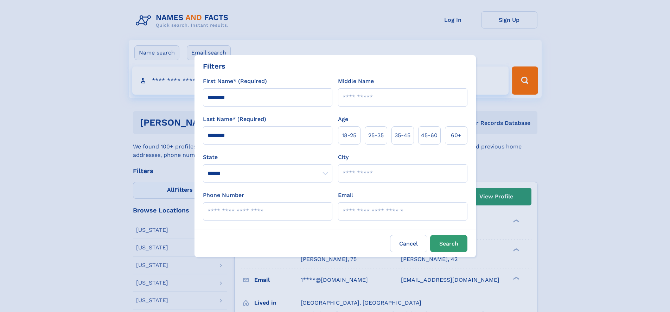 This screenshot has width=670, height=312. What do you see at coordinates (376, 135) in the screenshot?
I see `span: 25‑35` at bounding box center [376, 135].